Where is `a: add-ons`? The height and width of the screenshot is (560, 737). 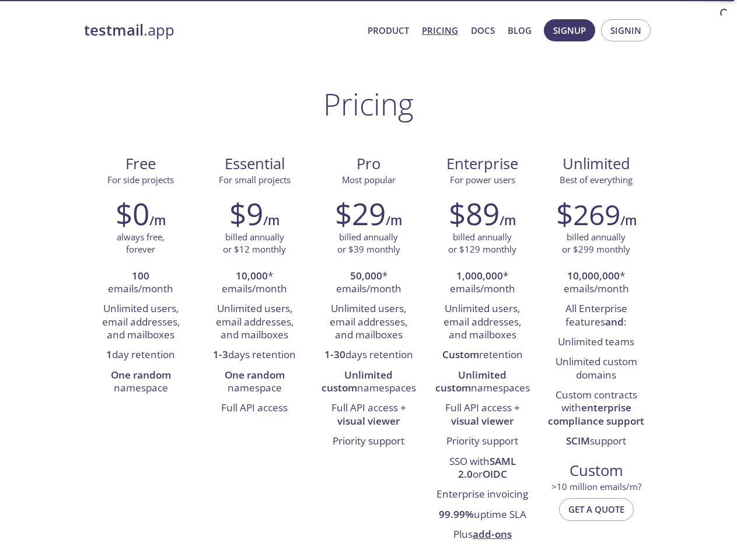 a: add-ons is located at coordinates (492, 534).